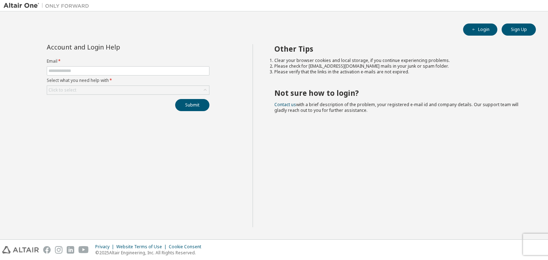 The width and height of the screenshot is (548, 260). What do you see at coordinates (285, 105) in the screenshot?
I see `a: Contact us` at bounding box center [285, 105].